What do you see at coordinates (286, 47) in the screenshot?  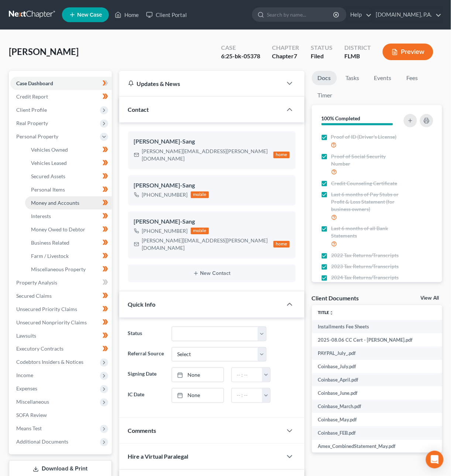 I see `div: Chapter` at bounding box center [286, 47].